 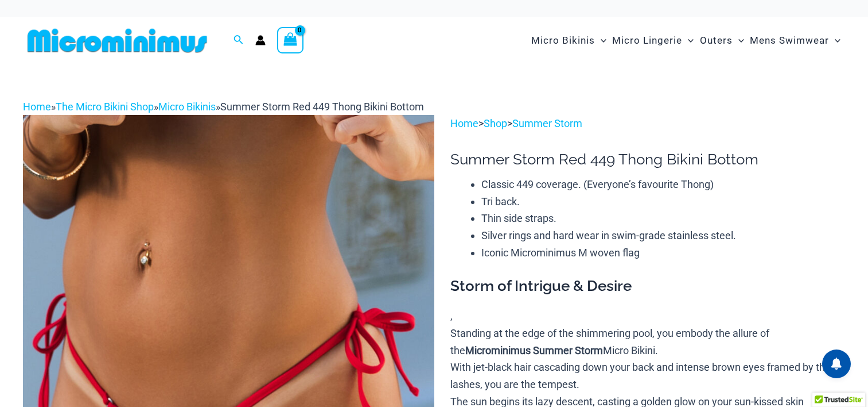 I want to click on h3: Storm of Intrigue & Desire, so click(x=648, y=286).